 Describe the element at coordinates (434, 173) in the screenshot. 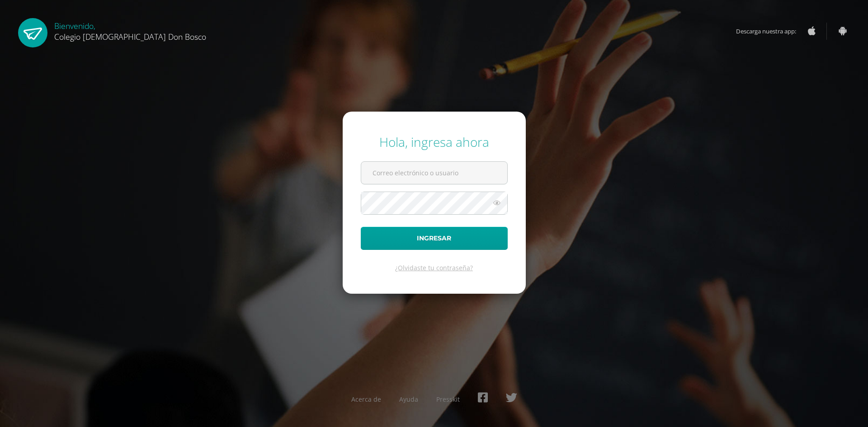

I see `input: Correo electrónico o usuario` at that location.